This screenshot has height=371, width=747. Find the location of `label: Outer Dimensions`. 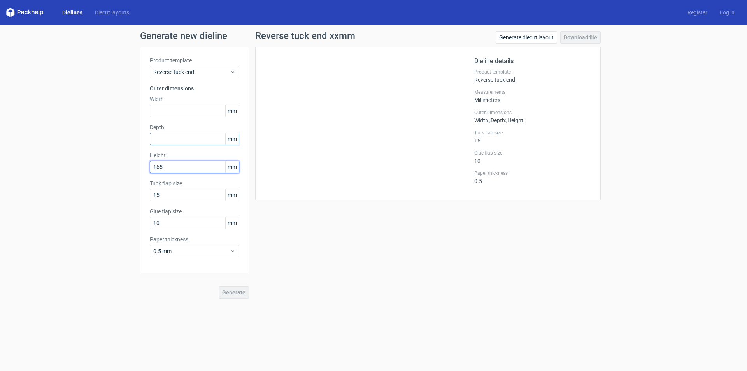

label: Outer Dimensions is located at coordinates (532, 112).